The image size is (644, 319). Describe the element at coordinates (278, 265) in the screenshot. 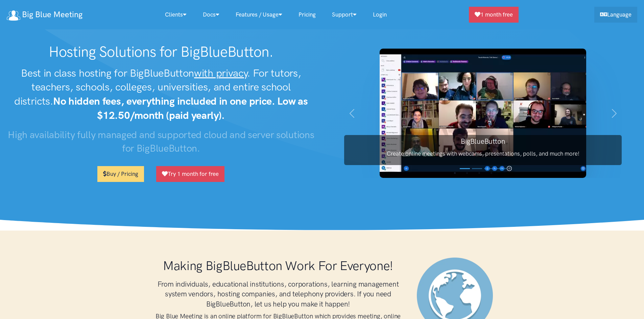

I see `h1: Making BigBlueButton Work For Everyone!` at that location.